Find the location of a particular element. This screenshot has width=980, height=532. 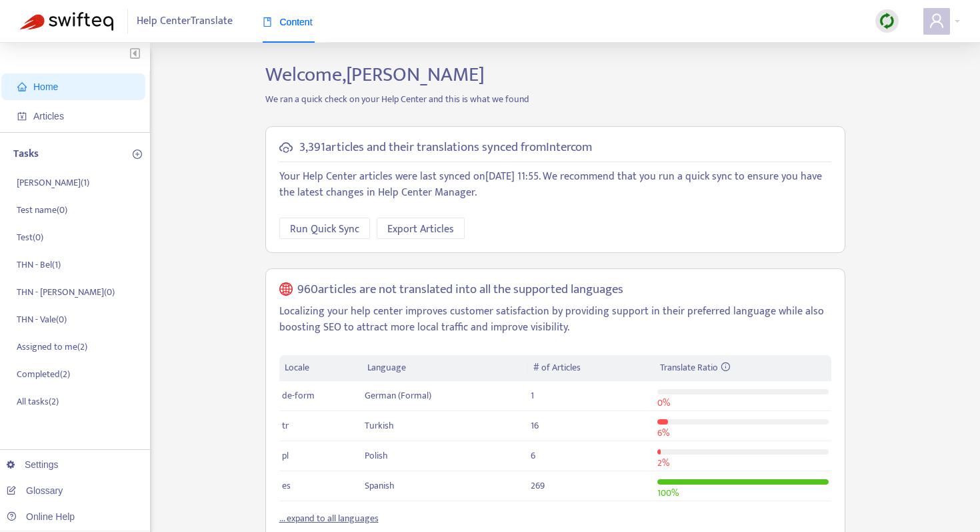

span: Export Articles is located at coordinates (421, 229).